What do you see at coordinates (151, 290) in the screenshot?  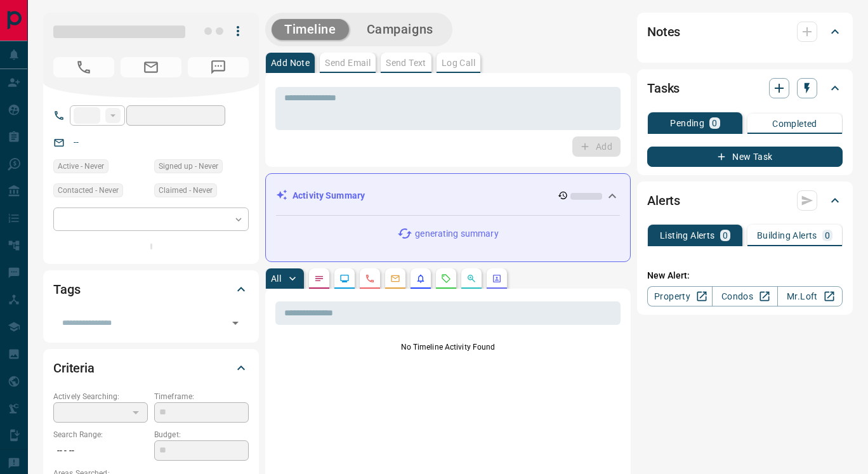 I see `div: Tags` at bounding box center [151, 290].